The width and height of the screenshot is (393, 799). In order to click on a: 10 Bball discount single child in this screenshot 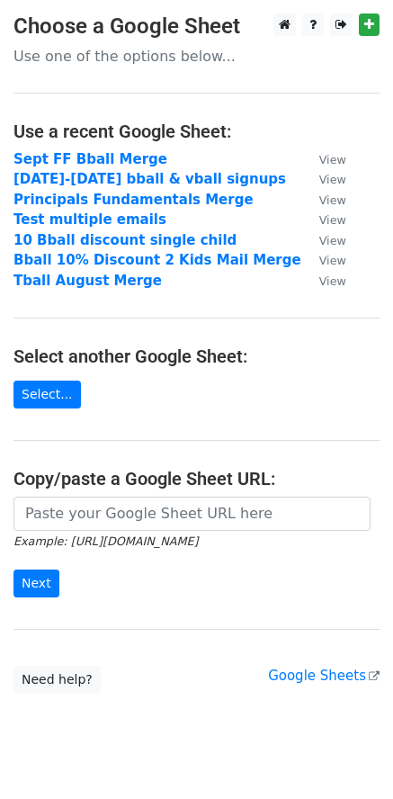, I will do `click(125, 240)`.